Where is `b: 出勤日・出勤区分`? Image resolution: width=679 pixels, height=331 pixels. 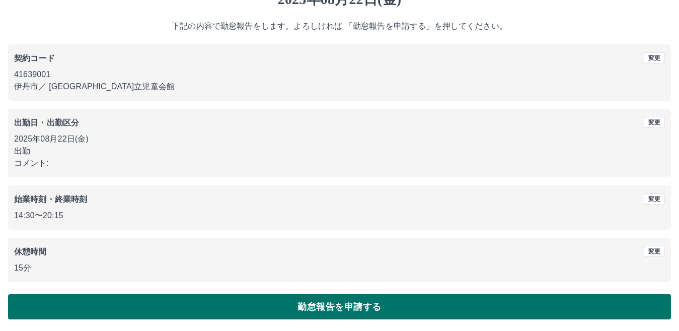
b: 出勤日・出勤区分 is located at coordinates (46, 122).